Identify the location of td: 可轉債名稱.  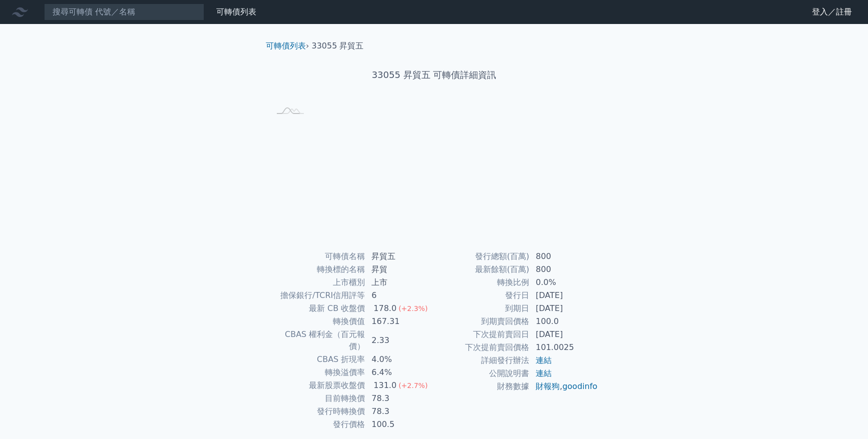
(317, 257).